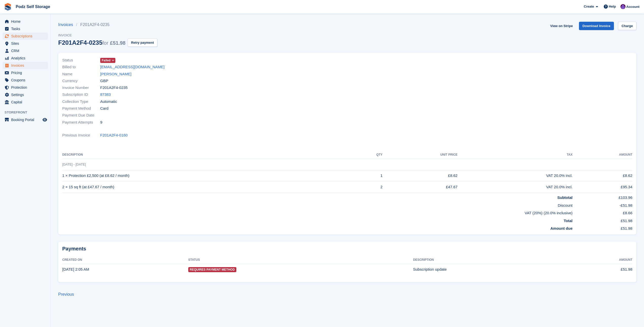  I want to click on th: Unit Price, so click(420, 155).